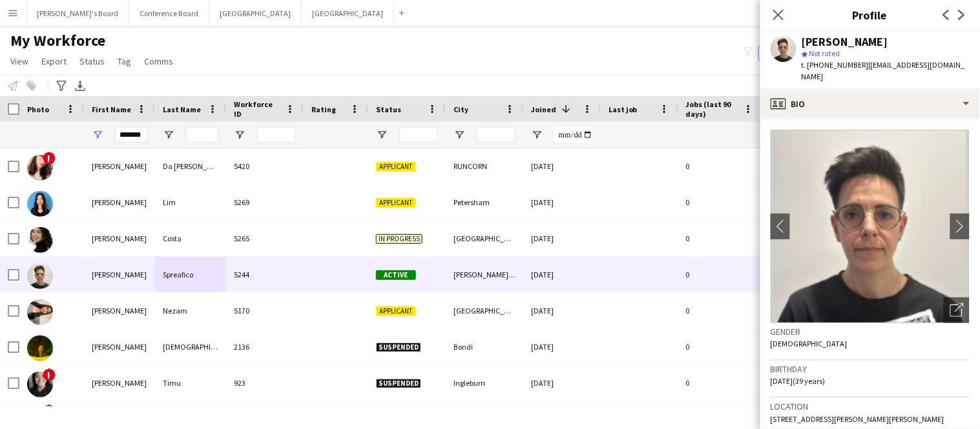 The height and width of the screenshot is (429, 980). I want to click on div: 5420, so click(265, 166).